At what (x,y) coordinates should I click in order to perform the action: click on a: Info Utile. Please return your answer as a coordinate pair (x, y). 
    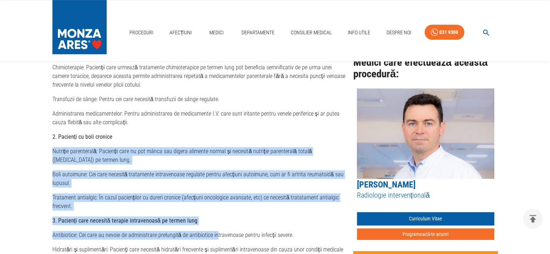
    Looking at the image, I should click on (359, 33).